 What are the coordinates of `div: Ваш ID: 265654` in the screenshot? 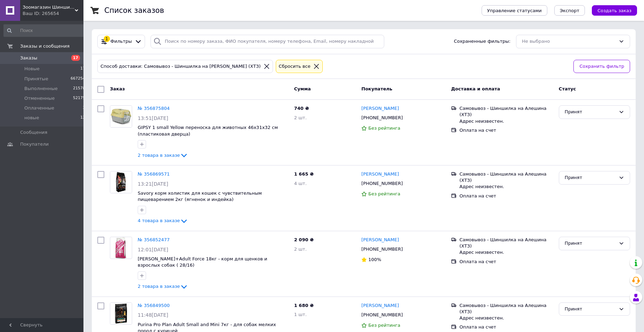 It's located at (53, 14).